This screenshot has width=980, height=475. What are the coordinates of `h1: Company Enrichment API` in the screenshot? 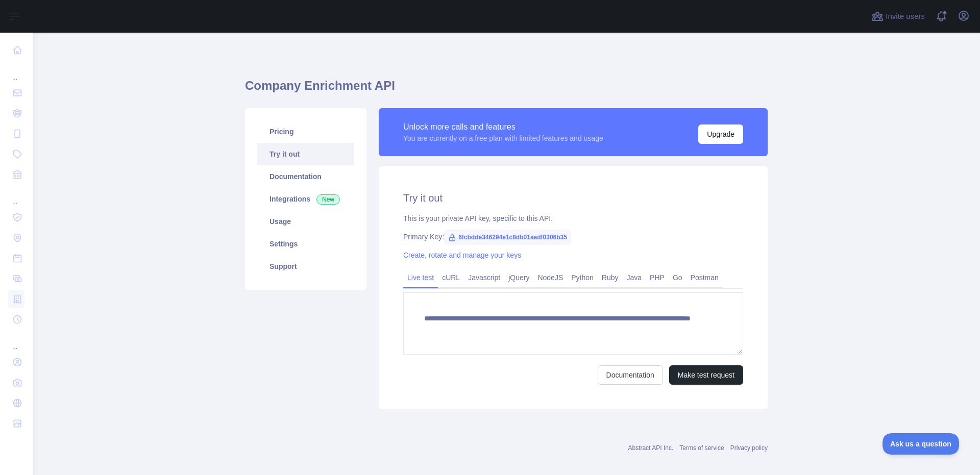 It's located at (507, 90).